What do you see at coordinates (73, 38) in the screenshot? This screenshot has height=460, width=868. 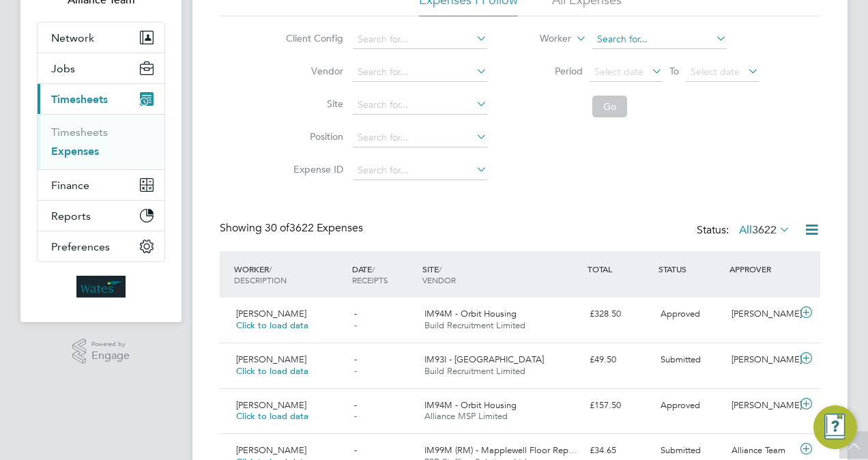 I see `span: Network` at bounding box center [73, 38].